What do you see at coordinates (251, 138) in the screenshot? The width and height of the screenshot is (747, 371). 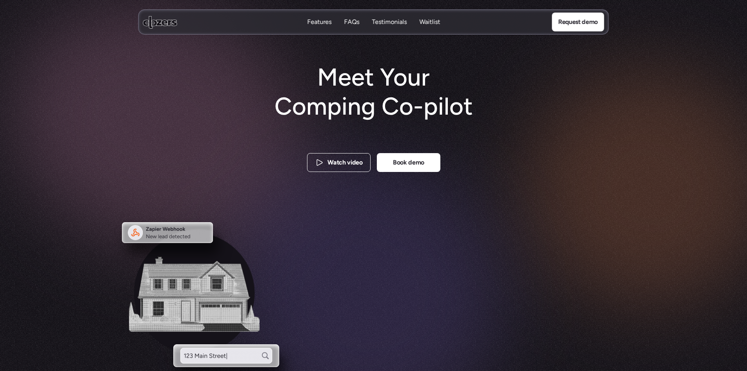 I see `span: A` at bounding box center [251, 138].